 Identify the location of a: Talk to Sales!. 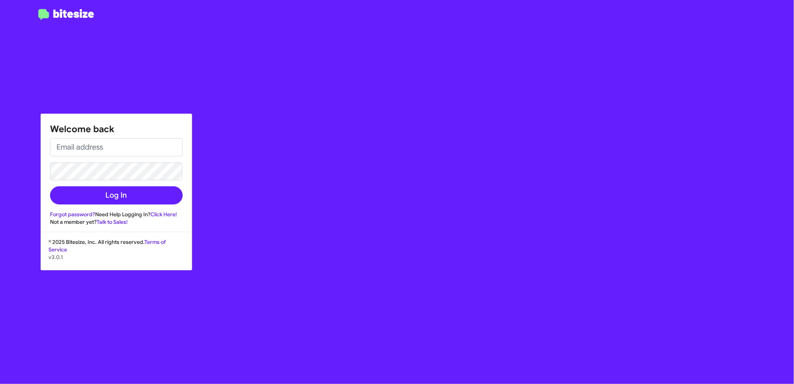
(112, 222).